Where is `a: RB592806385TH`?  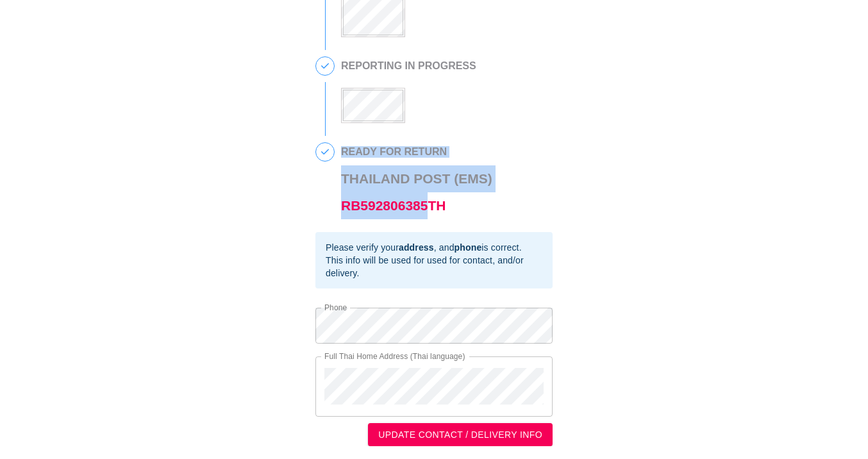 a: RB592806385TH is located at coordinates (393, 205).